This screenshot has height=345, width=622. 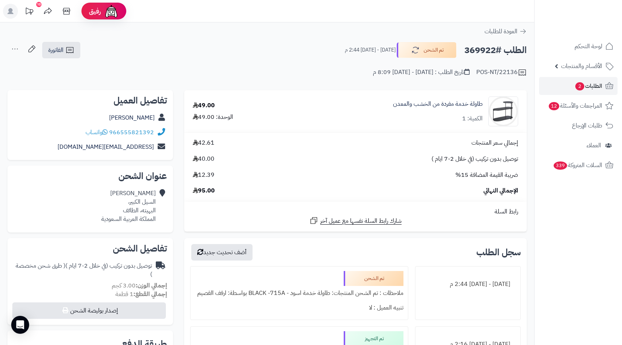 I want to click on div: POS-NT/22136, so click(x=501, y=72).